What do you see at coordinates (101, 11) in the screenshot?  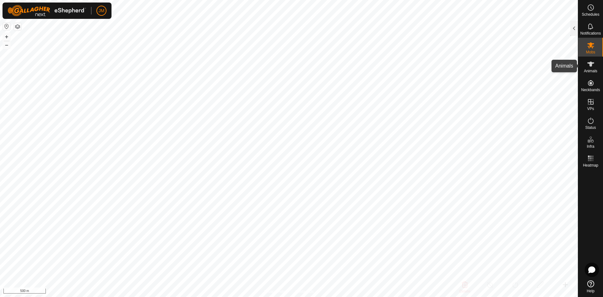 I see `span: JM` at bounding box center [101, 11].